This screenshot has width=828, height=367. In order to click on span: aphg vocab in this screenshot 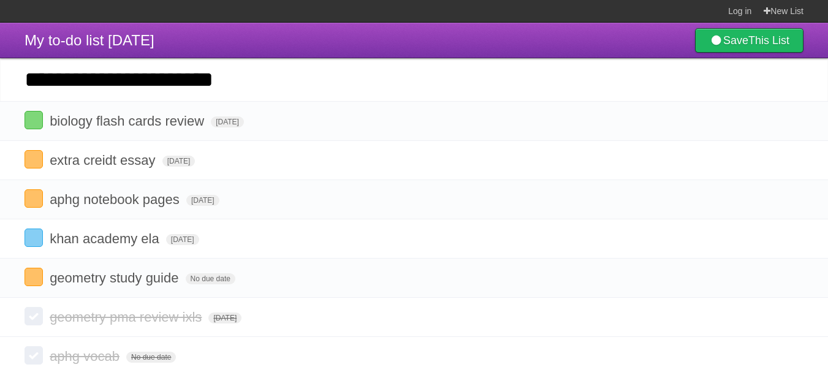, I will do `click(86, 356)`.